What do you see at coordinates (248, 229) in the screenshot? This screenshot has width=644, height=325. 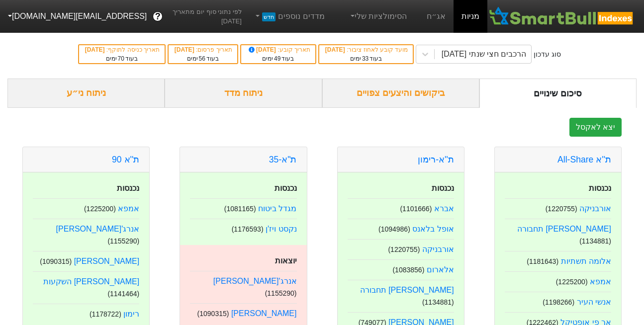 I see `small: ( 1176593 )` at bounding box center [248, 229].